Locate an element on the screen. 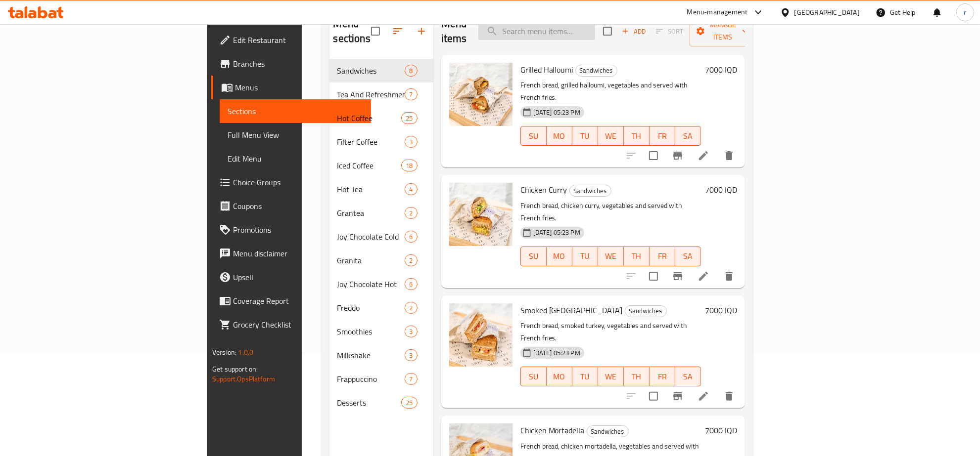 The image size is (980, 456). span: Chicken Curry is located at coordinates (544, 190).